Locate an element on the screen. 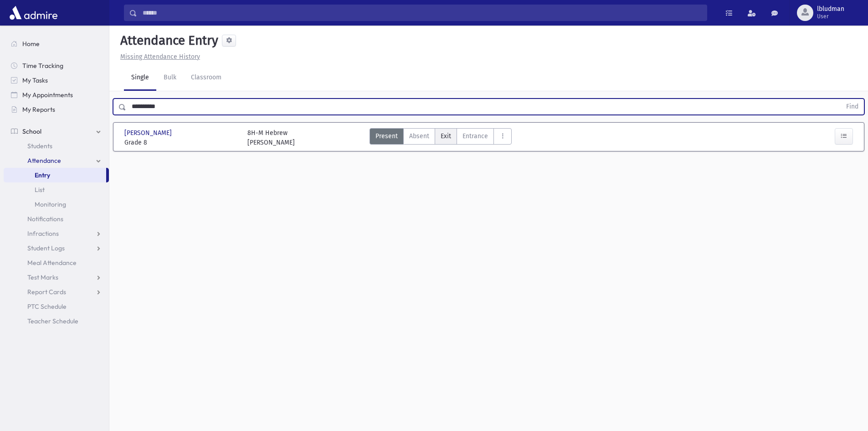  span: Exit is located at coordinates (445, 136).